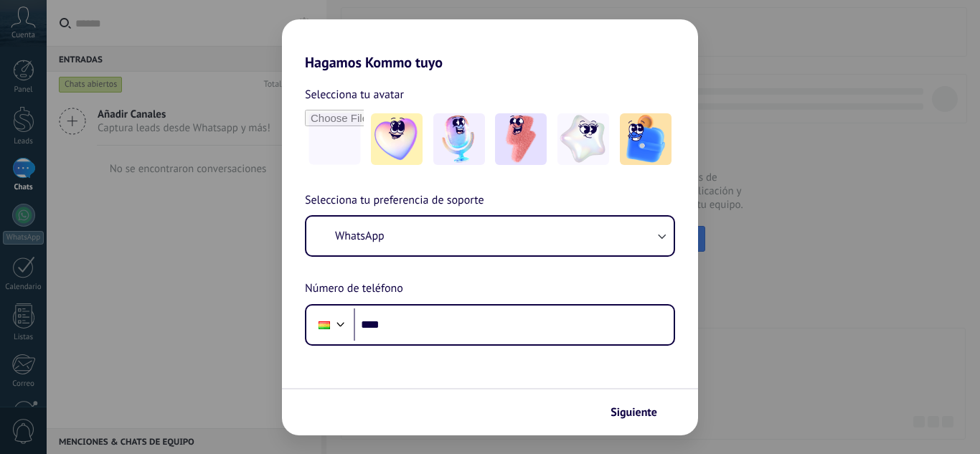 Image resolution: width=980 pixels, height=454 pixels. What do you see at coordinates (640, 413) in the screenshot?
I see `button: Siguiente` at bounding box center [640, 413].